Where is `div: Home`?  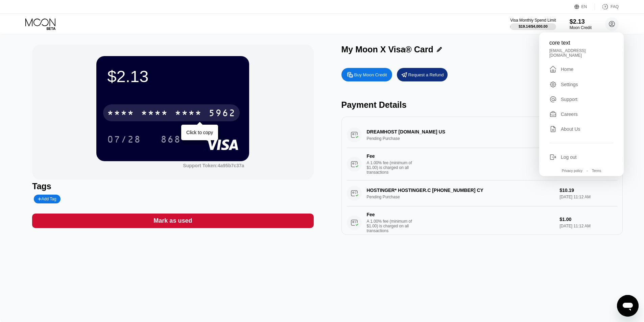 div: Home is located at coordinates (581, 69).